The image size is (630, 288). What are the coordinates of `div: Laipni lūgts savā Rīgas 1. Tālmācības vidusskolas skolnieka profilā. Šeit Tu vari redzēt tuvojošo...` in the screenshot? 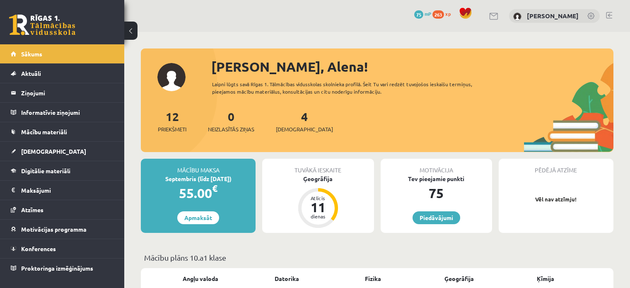 It's located at (353, 88).